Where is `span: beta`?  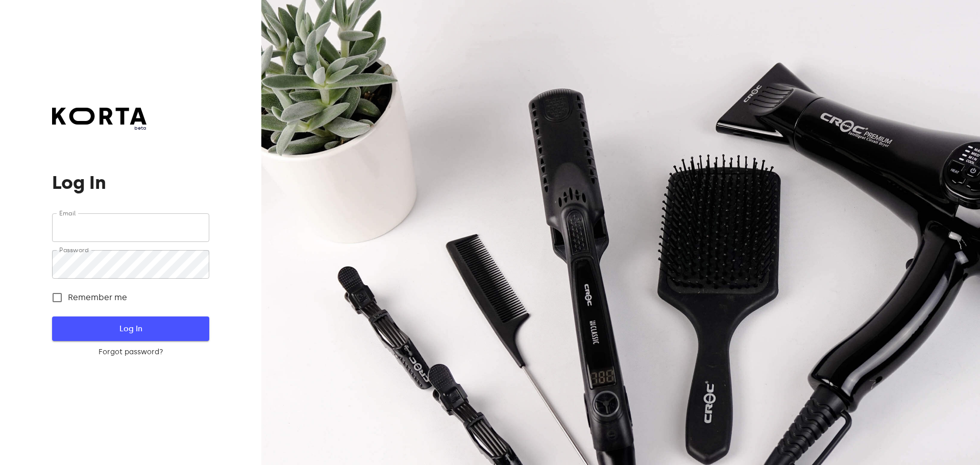 span: beta is located at coordinates (99, 128).